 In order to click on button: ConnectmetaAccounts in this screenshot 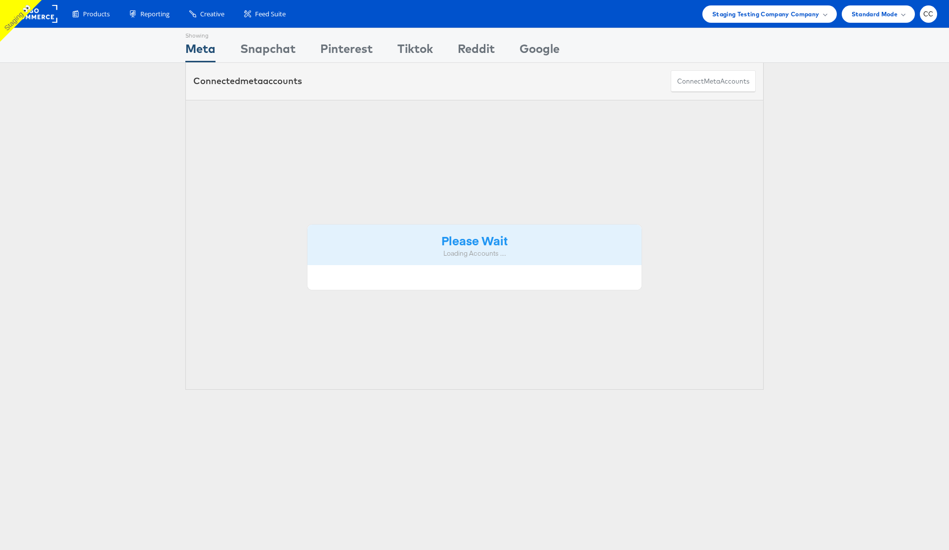, I will do `click(713, 81)`.